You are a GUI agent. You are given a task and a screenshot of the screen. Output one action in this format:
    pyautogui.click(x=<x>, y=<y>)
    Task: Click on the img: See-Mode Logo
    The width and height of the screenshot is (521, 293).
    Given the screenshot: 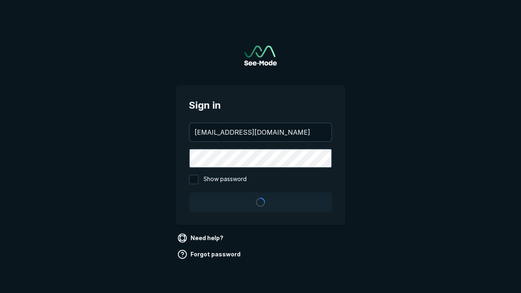 What is the action you would take?
    pyautogui.click(x=260, y=55)
    